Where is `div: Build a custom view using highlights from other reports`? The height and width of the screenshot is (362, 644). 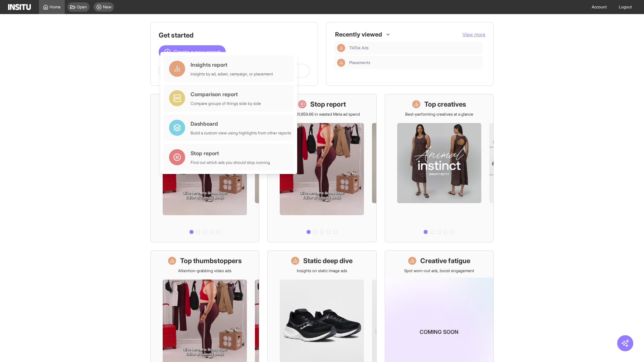 div: Build a custom view using highlights from other reports is located at coordinates (241, 133).